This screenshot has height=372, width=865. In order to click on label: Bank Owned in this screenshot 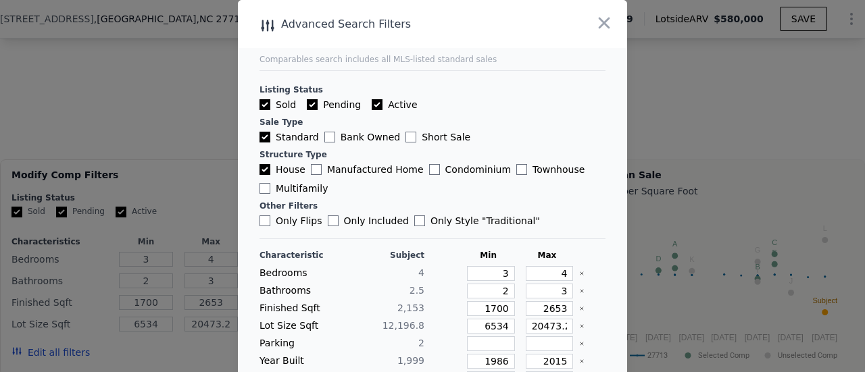, I will do `click(362, 137)`.